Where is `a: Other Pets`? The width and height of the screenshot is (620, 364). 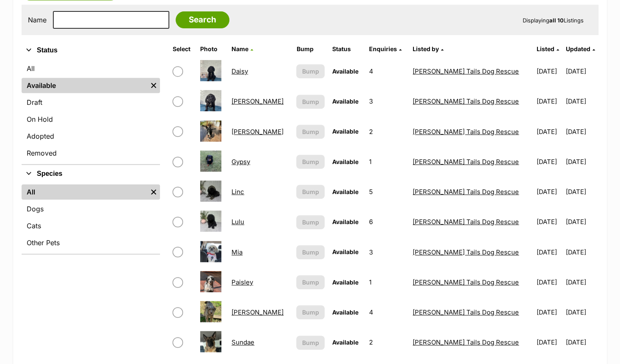 a: Other Pets is located at coordinates (90, 243).